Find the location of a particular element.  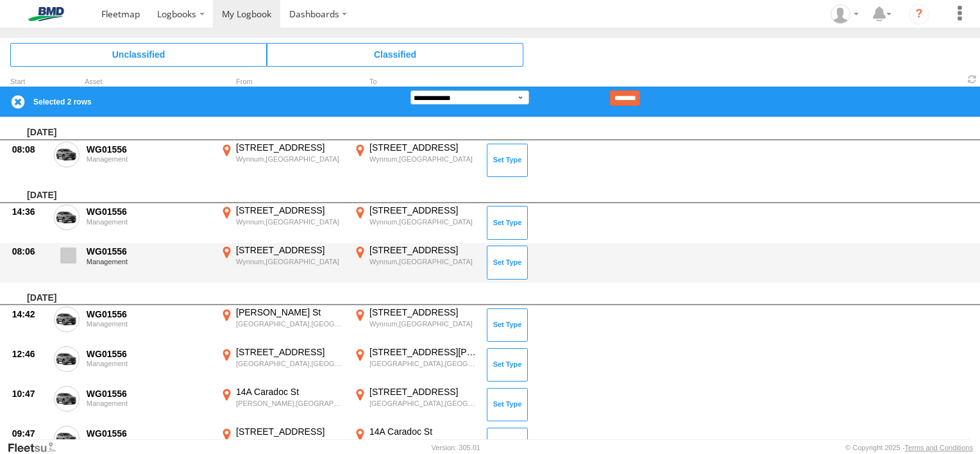

div: 08:08 is located at coordinates (30, 150).